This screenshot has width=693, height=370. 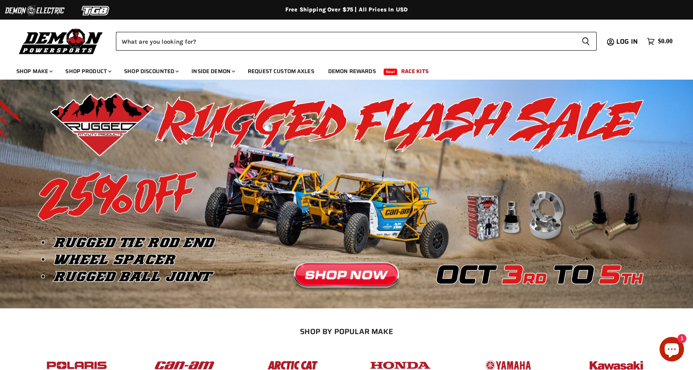 I want to click on input: Search, so click(x=345, y=41).